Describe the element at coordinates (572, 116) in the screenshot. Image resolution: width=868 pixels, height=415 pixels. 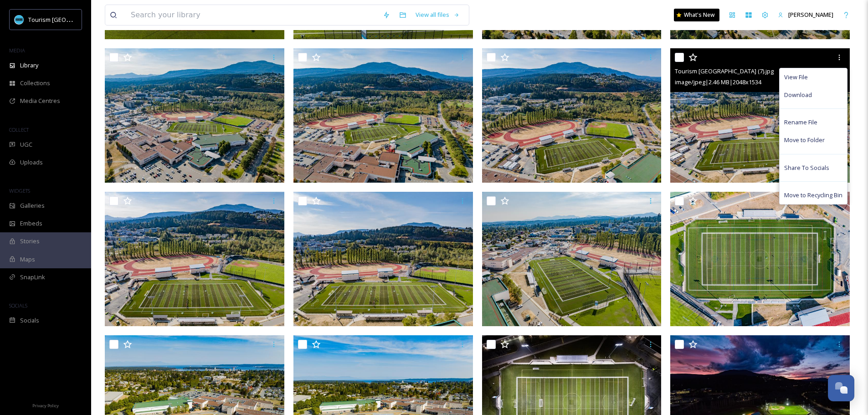
I see `img: Tourism Nanaimo Sports Turf Field Stadium District (8).jpg` at that location.